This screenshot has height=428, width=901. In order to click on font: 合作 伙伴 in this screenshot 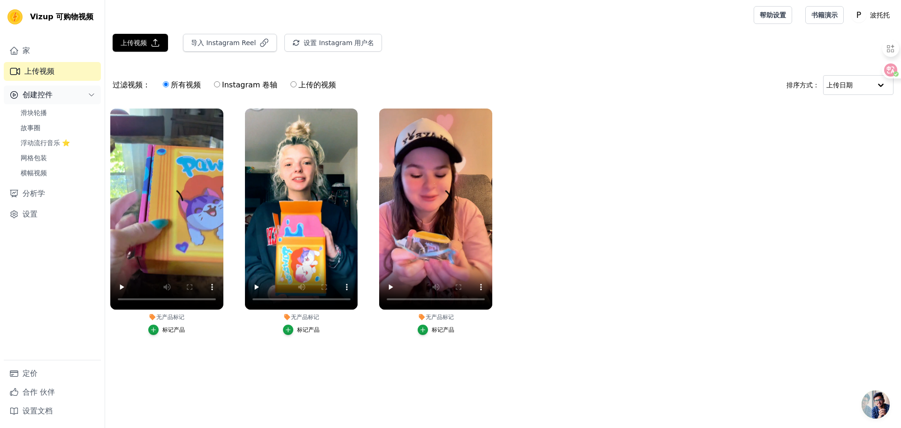, I will do `click(38, 392)`.